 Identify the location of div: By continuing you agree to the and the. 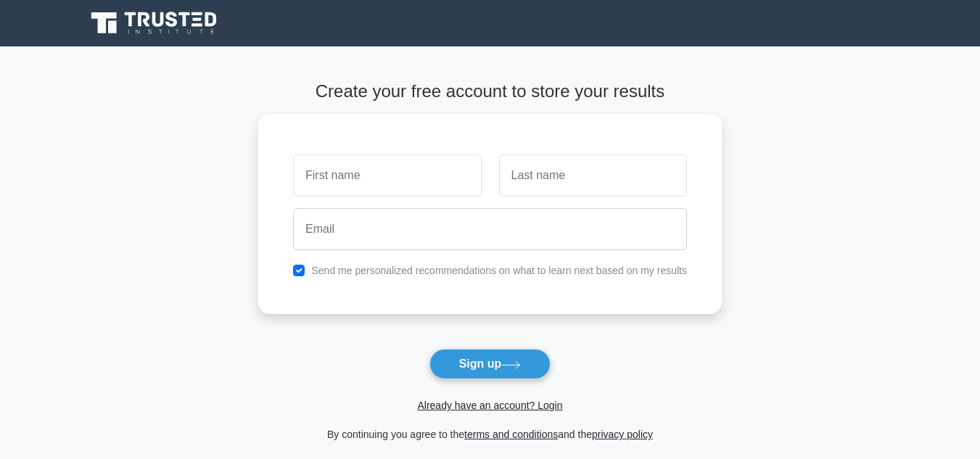
(490, 434).